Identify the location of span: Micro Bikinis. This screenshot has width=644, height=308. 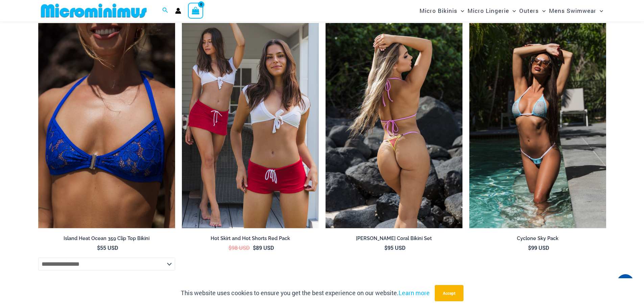
(439, 11).